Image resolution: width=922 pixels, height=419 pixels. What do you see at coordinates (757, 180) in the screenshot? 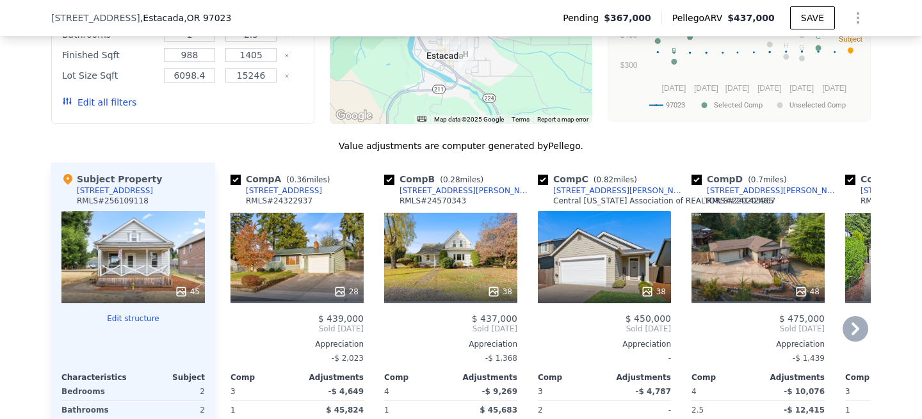
I see `span: 0.7` at bounding box center [757, 180].